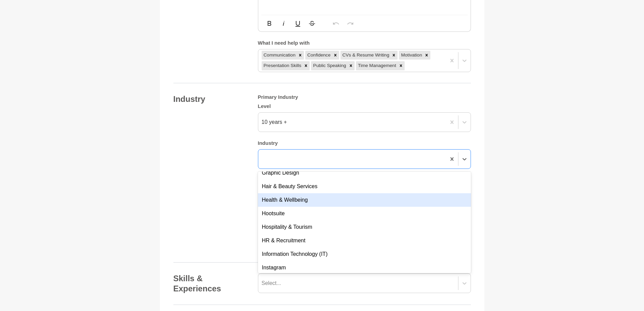 This screenshot has width=644, height=311. What do you see at coordinates (364, 97) in the screenshot?
I see `h5: Primary Industry` at bounding box center [364, 97].